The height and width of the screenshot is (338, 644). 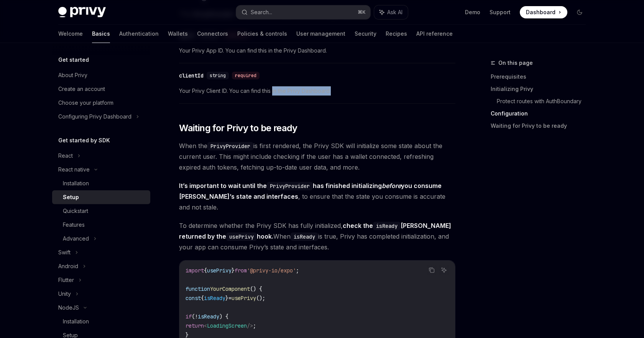 I want to click on span: '@privy-io/expo', so click(x=271, y=271).